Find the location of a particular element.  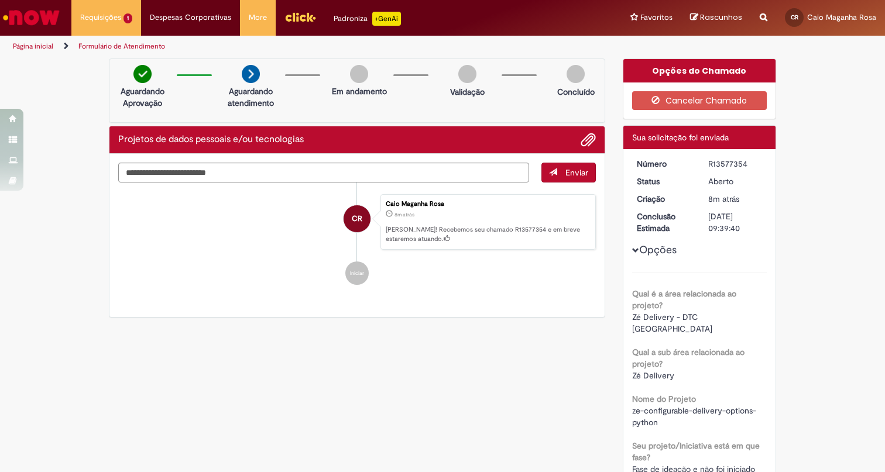

a: Página inicial is located at coordinates (33, 46).